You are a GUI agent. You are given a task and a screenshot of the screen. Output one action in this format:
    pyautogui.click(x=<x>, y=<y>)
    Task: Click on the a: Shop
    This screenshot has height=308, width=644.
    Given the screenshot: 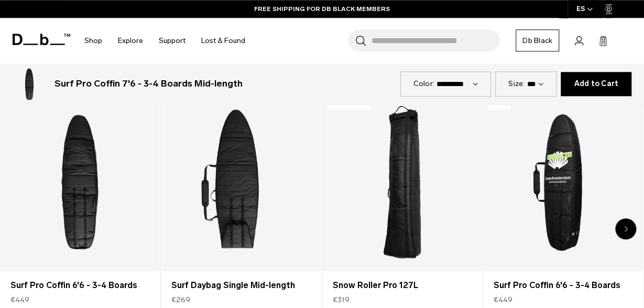 What is the action you would take?
    pyautogui.click(x=93, y=41)
    